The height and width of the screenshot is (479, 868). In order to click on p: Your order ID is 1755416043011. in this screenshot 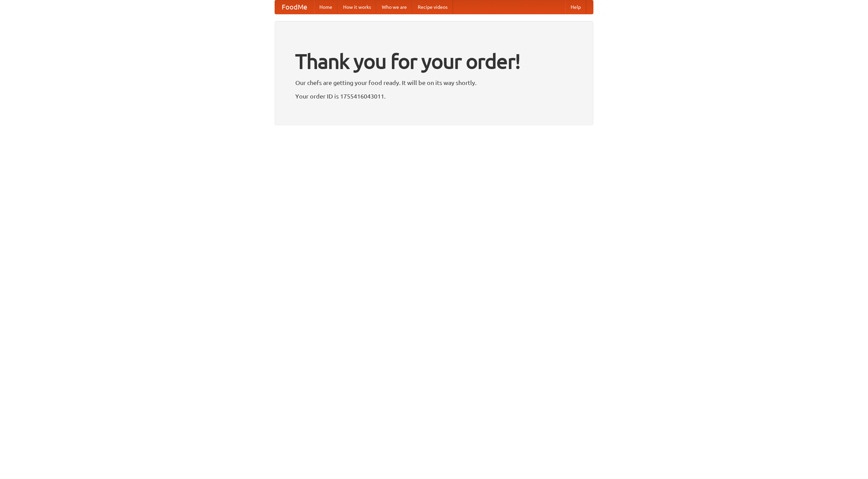, I will do `click(434, 96)`.